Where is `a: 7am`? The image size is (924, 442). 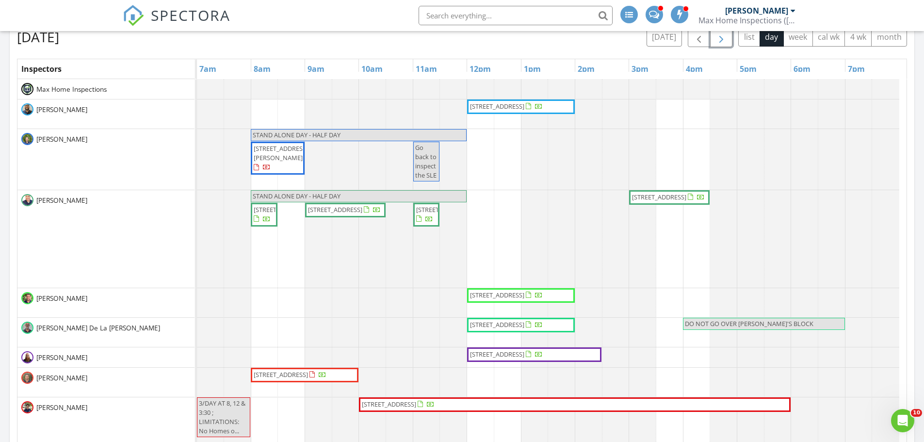
a: 7am is located at coordinates (208, 69).